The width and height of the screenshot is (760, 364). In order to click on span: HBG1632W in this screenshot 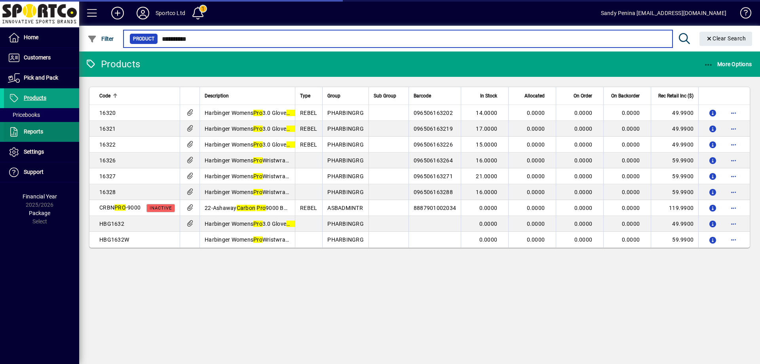, I will do `click(114, 240)`.